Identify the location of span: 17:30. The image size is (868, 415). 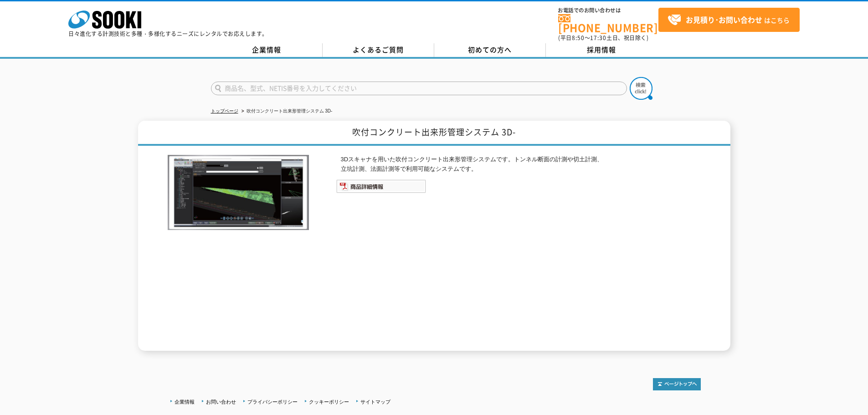
(598, 38).